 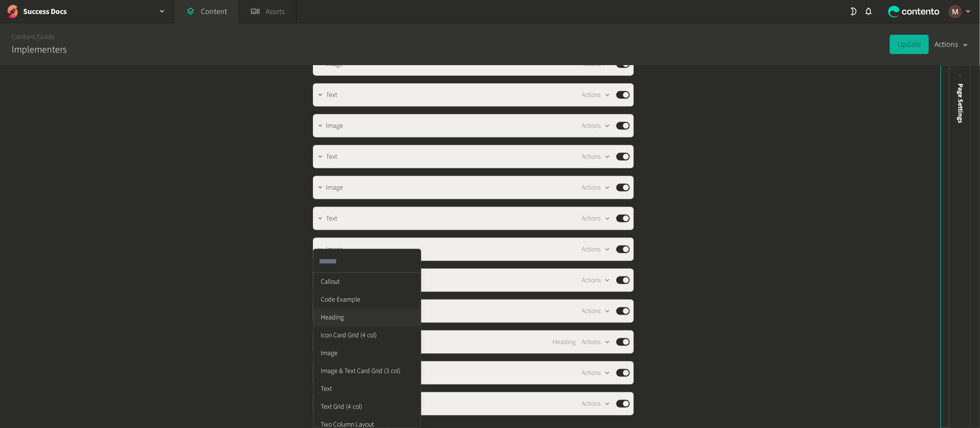 I want to click on li: Heading, so click(x=367, y=318).